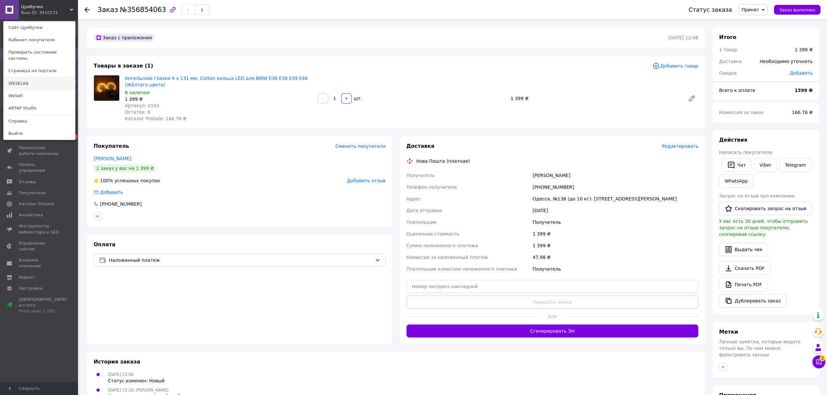 The image size is (827, 395). Describe the element at coordinates (421, 176) in the screenshot. I see `span: Получатель` at that location.